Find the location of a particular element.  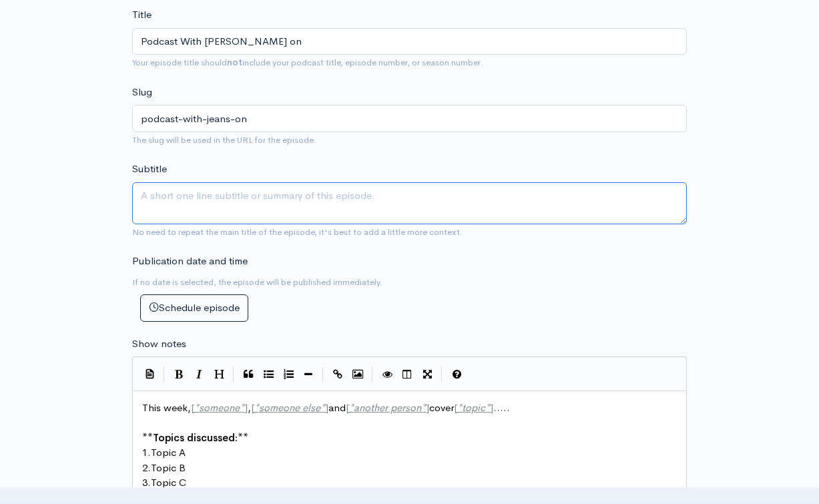

span: Topic B is located at coordinates (168, 467).